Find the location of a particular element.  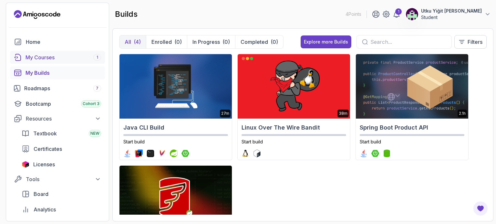

p: All is located at coordinates (128, 42).